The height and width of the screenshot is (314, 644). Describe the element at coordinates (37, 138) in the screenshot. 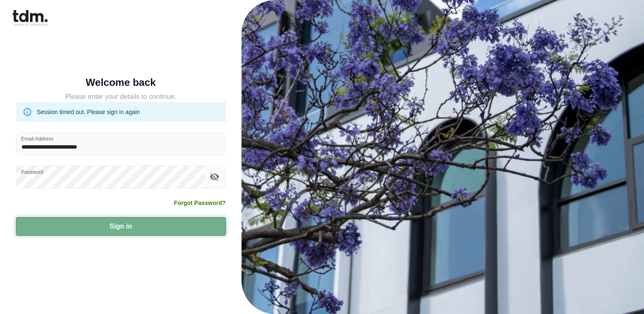

I see `label: Email Address` at that location.